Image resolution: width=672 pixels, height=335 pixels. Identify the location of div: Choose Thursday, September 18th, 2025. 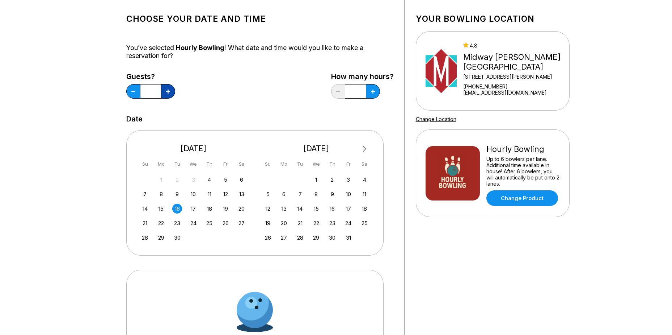
(209, 208).